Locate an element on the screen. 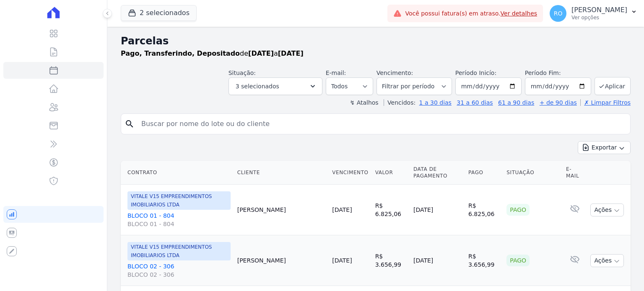 Image resolution: width=644 pixels, height=291 pixels. th: Situação is located at coordinates (533, 173).